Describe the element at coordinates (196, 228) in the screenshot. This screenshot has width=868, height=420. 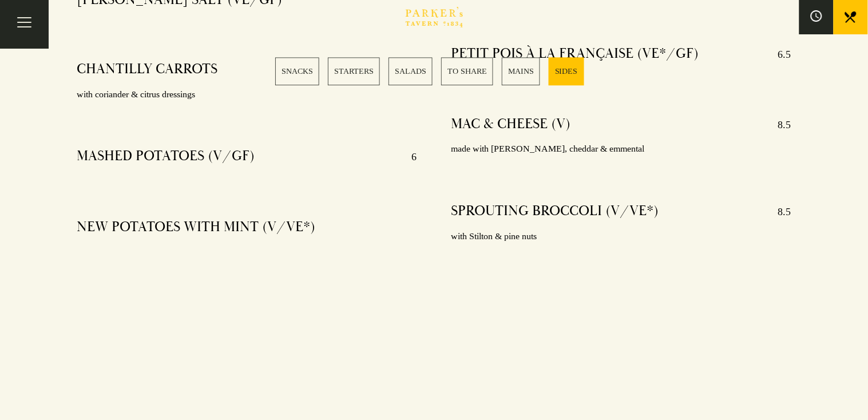
I see `h4: NEW POTATOES WITH MINT (V/VE*)` at that location.